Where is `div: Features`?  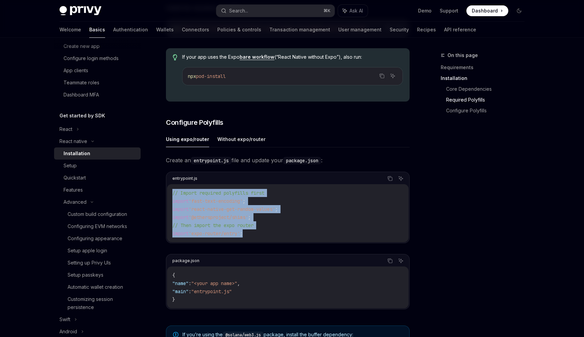 div: Features is located at coordinates (73, 190).